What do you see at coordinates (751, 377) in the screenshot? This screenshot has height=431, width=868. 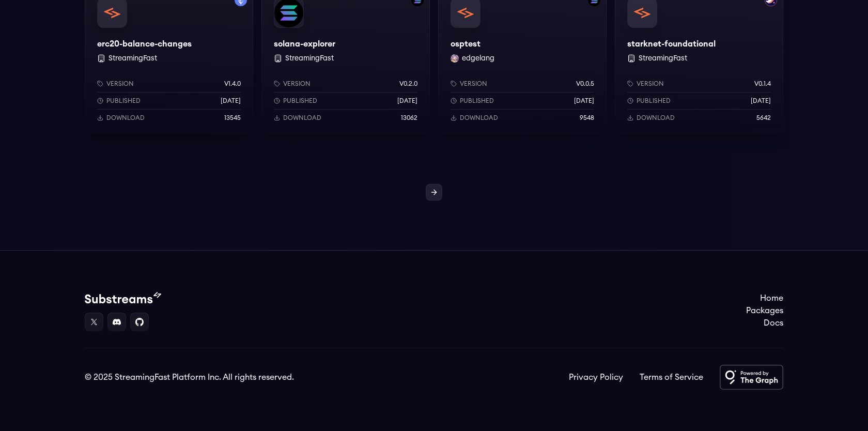 I see `img: Powered by The Graph` at bounding box center [751, 377].